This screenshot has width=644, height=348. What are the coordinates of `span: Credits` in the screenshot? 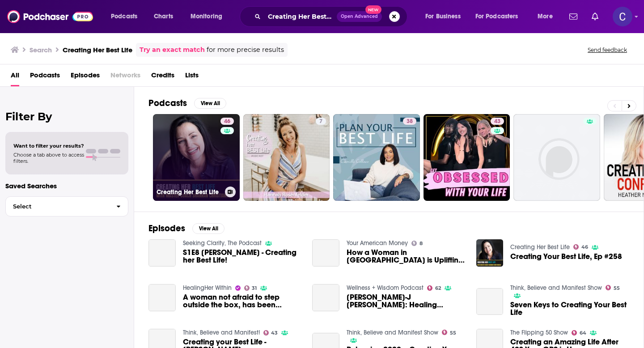 It's located at (163, 77).